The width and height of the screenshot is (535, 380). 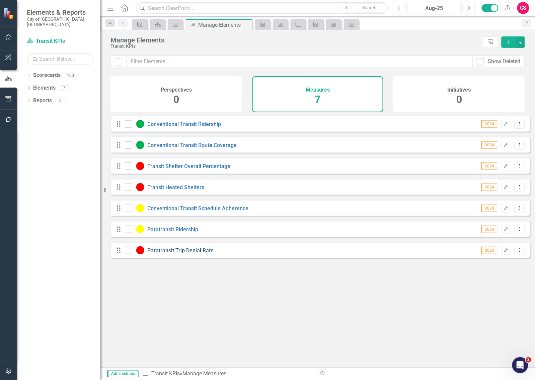 What do you see at coordinates (523, 8) in the screenshot?
I see `button: CS` at bounding box center [523, 8].